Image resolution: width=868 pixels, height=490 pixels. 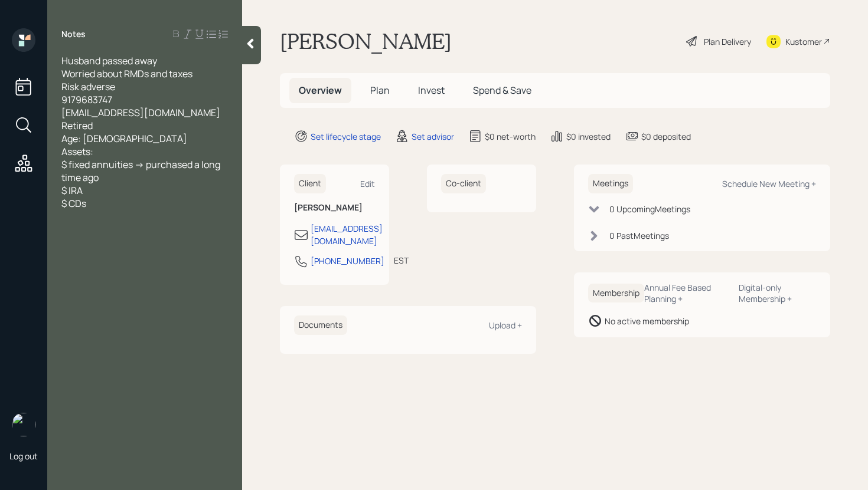 What do you see at coordinates (23, 425) in the screenshot?
I see `img: retirable_logo.png` at bounding box center [23, 425].